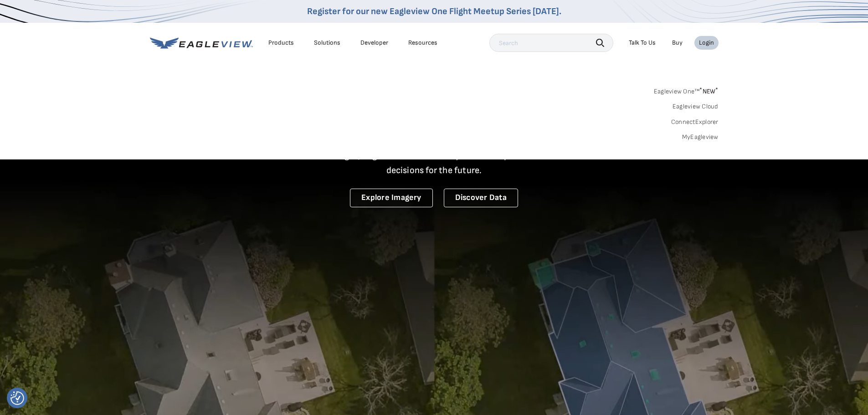  I want to click on a: MyEagleview, so click(700, 137).